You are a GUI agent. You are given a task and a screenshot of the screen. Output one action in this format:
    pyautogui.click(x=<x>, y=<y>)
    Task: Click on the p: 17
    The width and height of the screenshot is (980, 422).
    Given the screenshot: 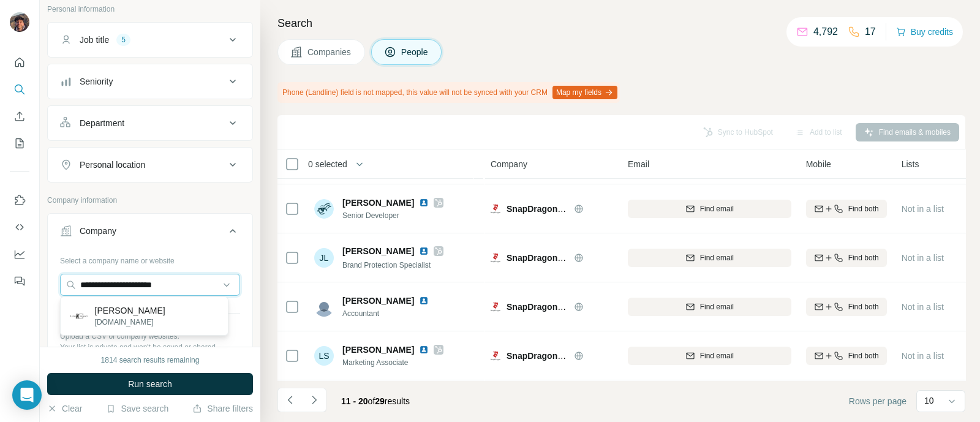 What is the action you would take?
    pyautogui.click(x=870, y=32)
    